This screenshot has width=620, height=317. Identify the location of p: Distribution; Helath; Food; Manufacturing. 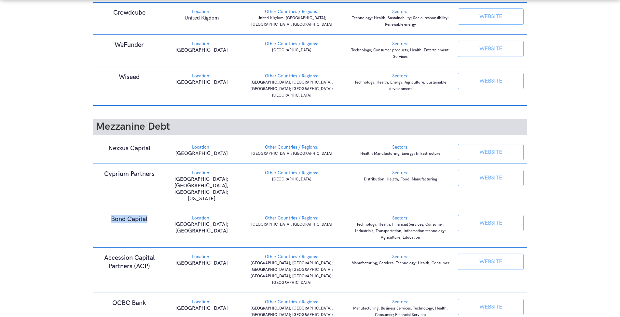
(400, 180).